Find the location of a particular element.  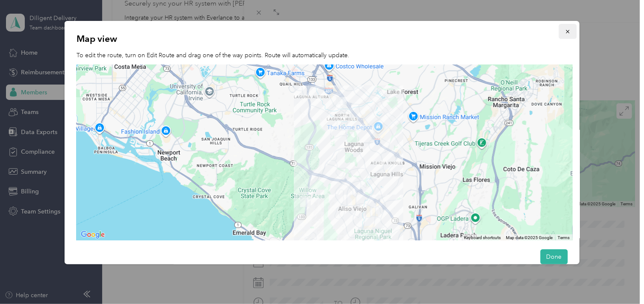

span: Map data ©2025 Google is located at coordinates (529, 237).